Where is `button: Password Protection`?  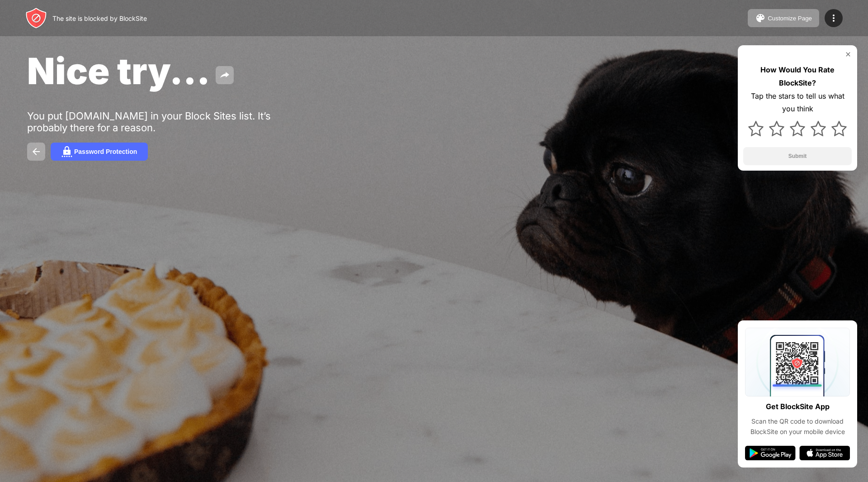 button: Password Protection is located at coordinates (99, 152).